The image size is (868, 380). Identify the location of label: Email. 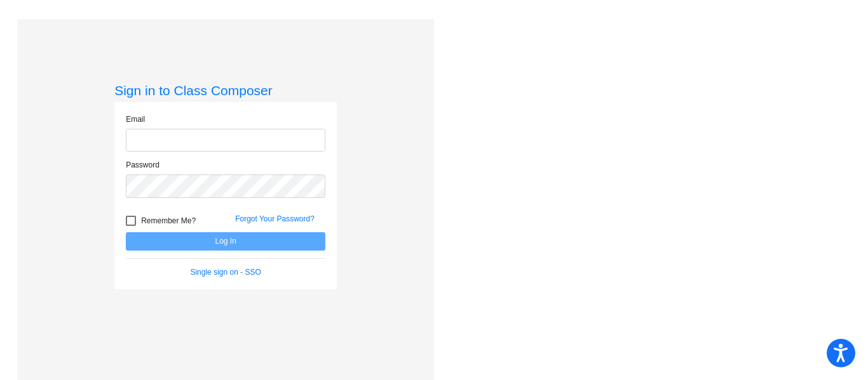
(135, 119).